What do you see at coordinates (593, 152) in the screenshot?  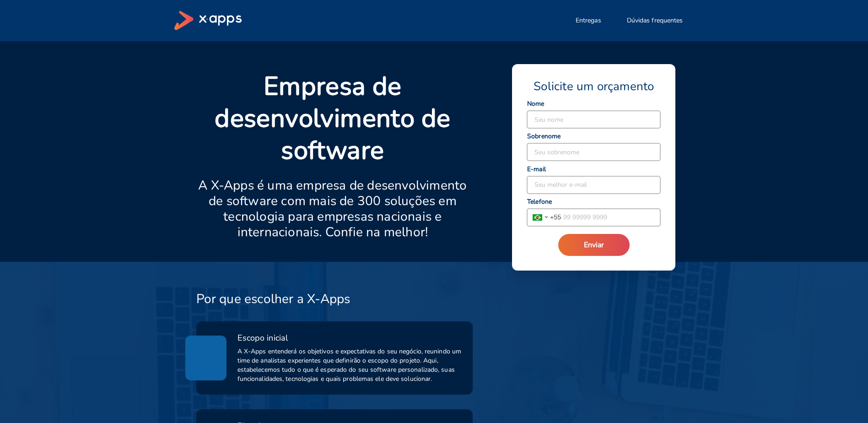 I see `input: Seu sobrenome` at bounding box center [593, 152].